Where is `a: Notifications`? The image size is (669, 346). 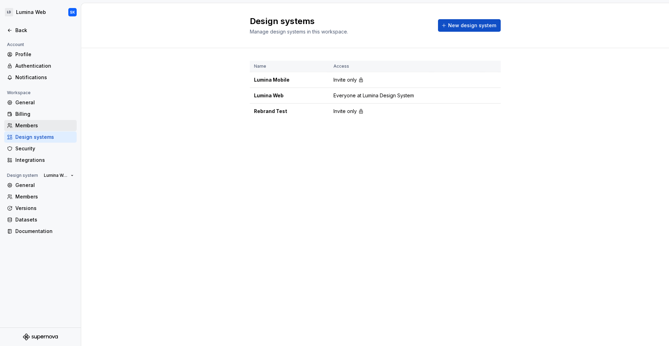 a: Notifications is located at coordinates (40, 77).